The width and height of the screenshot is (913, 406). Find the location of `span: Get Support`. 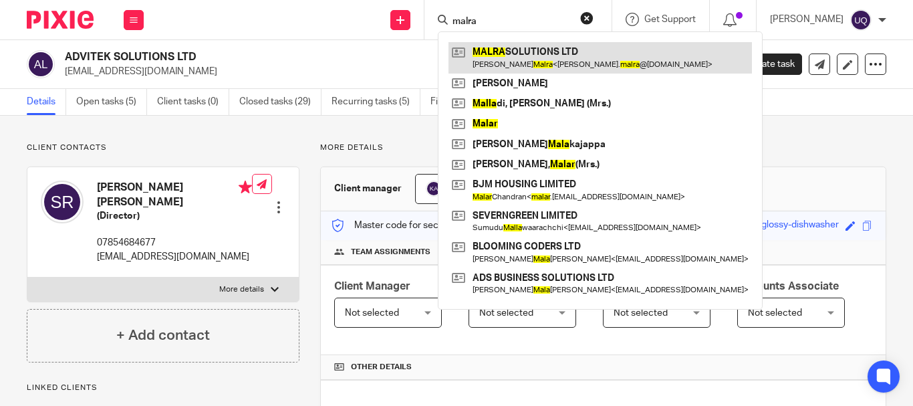

span: Get Support is located at coordinates (670, 19).